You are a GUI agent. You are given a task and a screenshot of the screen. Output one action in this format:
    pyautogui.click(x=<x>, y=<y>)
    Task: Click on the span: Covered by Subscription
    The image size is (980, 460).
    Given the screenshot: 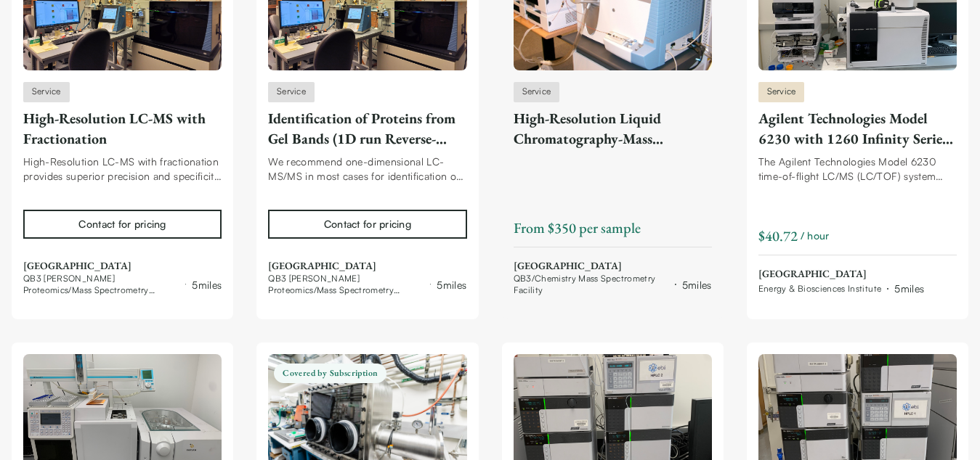 What is the action you would take?
    pyautogui.click(x=330, y=373)
    